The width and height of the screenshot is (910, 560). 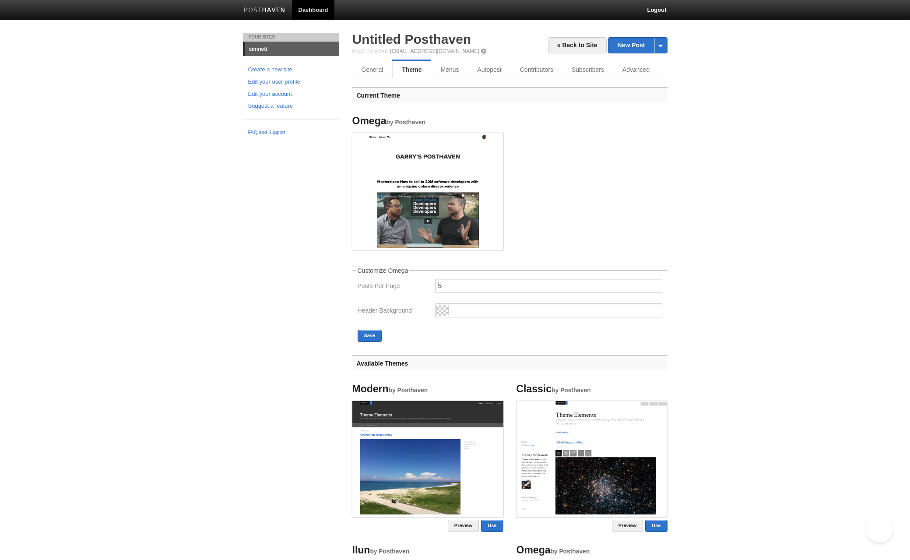 What do you see at coordinates (412, 39) in the screenshot?
I see `a: Untitled Posthaven` at bounding box center [412, 39].